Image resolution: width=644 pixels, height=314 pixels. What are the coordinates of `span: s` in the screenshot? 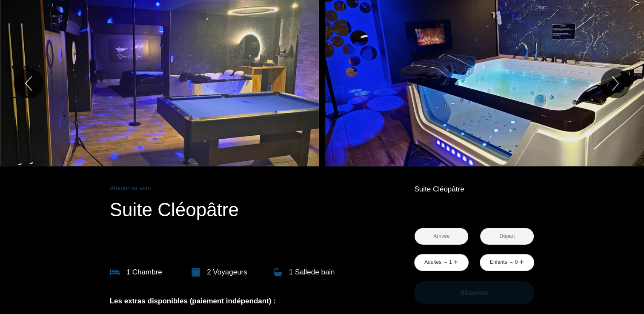 It's located at (245, 272).